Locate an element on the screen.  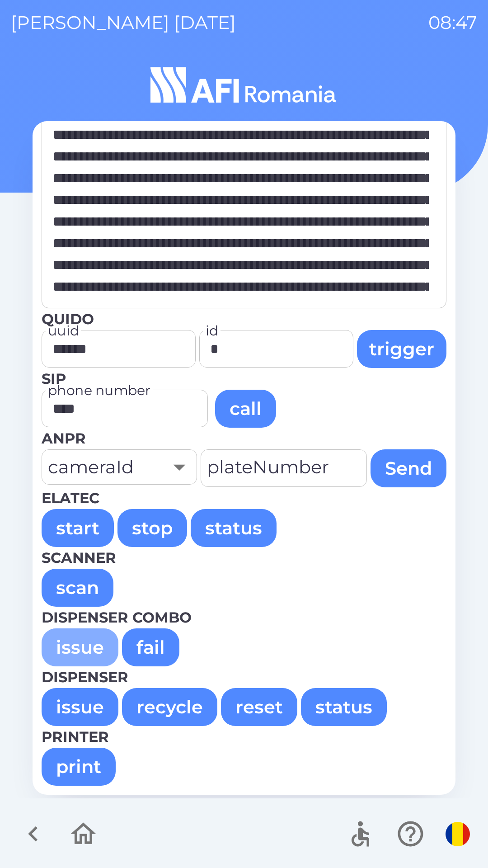
p: Printer is located at coordinates (244, 737).